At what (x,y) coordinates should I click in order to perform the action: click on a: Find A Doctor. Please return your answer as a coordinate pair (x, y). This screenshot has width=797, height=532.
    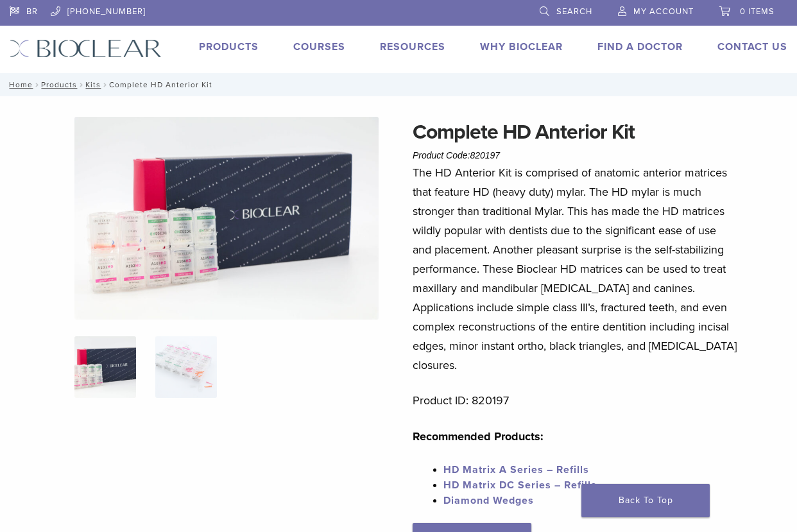
    Looking at the image, I should click on (639, 47).